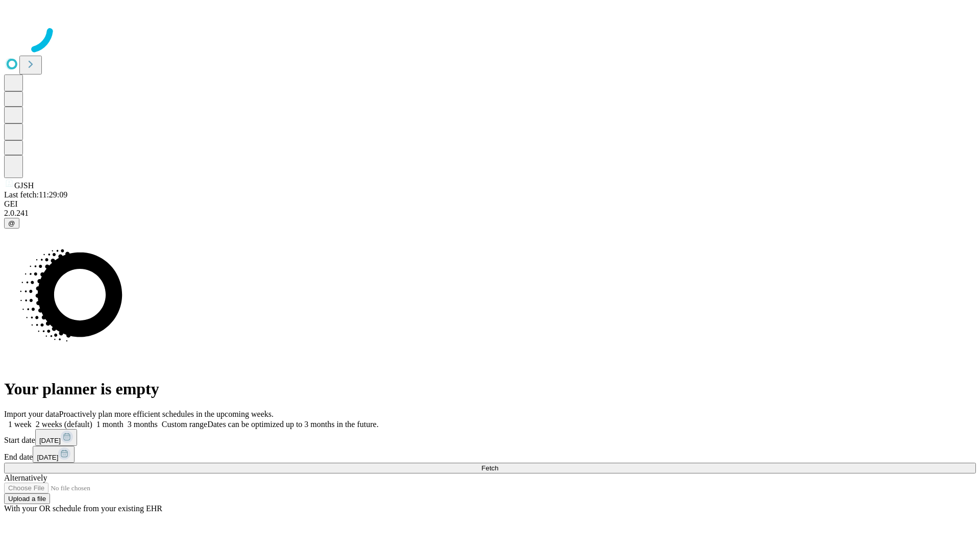 This screenshot has width=980, height=551. What do you see at coordinates (292, 424) in the screenshot?
I see `span: Dates can be optimized up to 3 months in the future.` at bounding box center [292, 424].